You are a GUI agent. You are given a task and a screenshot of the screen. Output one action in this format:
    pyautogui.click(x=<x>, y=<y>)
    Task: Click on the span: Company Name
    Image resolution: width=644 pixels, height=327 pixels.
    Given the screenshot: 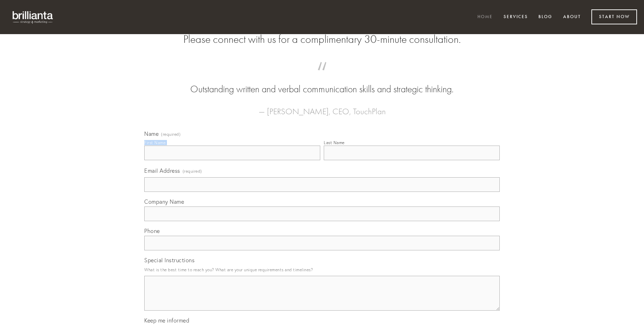 What is the action you would take?
    pyautogui.click(x=164, y=202)
    